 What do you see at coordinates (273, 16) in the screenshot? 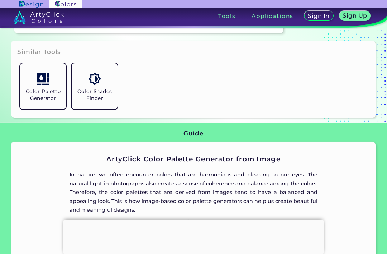
I see `h3: Applications` at bounding box center [273, 16].